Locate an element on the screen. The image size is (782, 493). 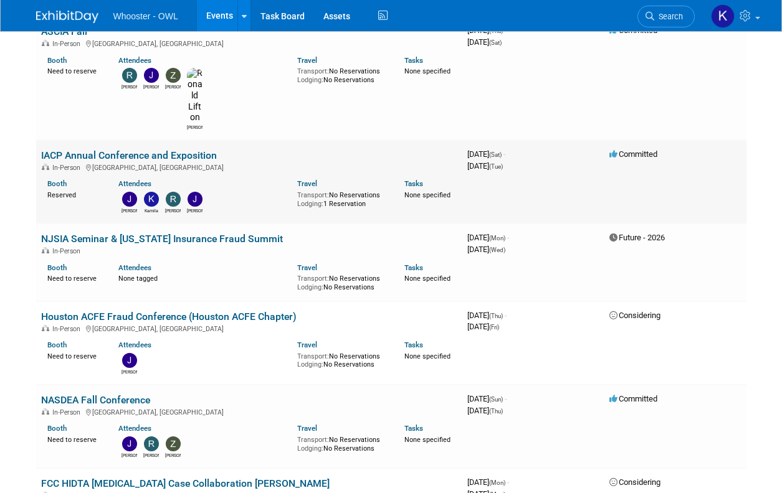
span: (Sat) is located at coordinates (495, 154).